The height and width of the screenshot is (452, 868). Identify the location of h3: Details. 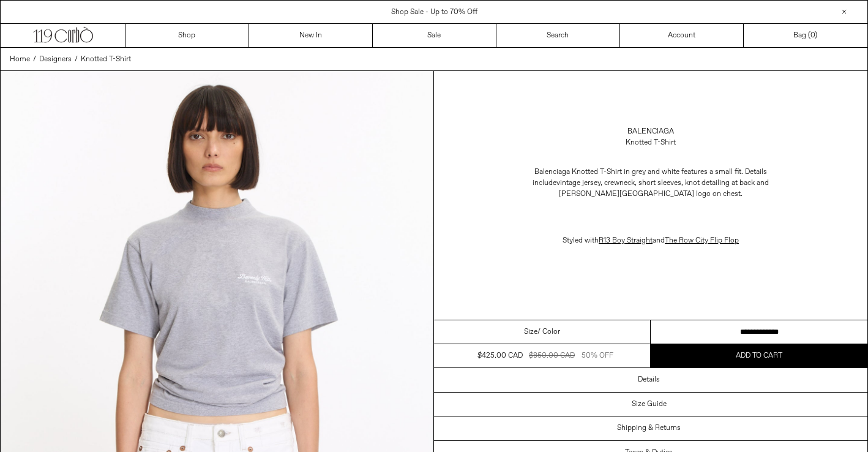
(649, 380).